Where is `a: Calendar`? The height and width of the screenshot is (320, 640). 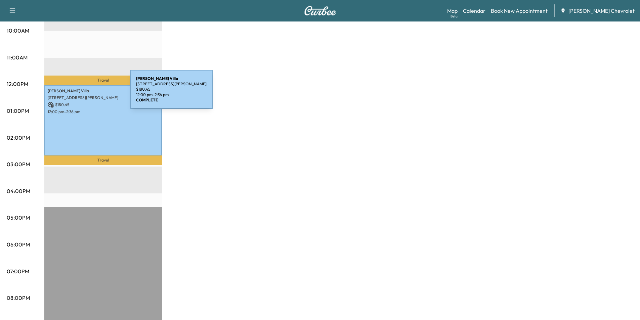
a: Calendar is located at coordinates (474, 11).